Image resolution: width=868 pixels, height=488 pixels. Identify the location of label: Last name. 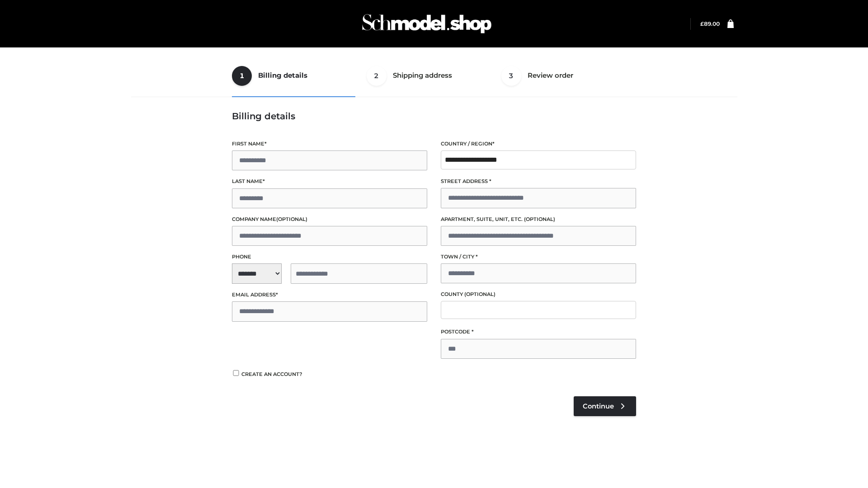
(330, 181).